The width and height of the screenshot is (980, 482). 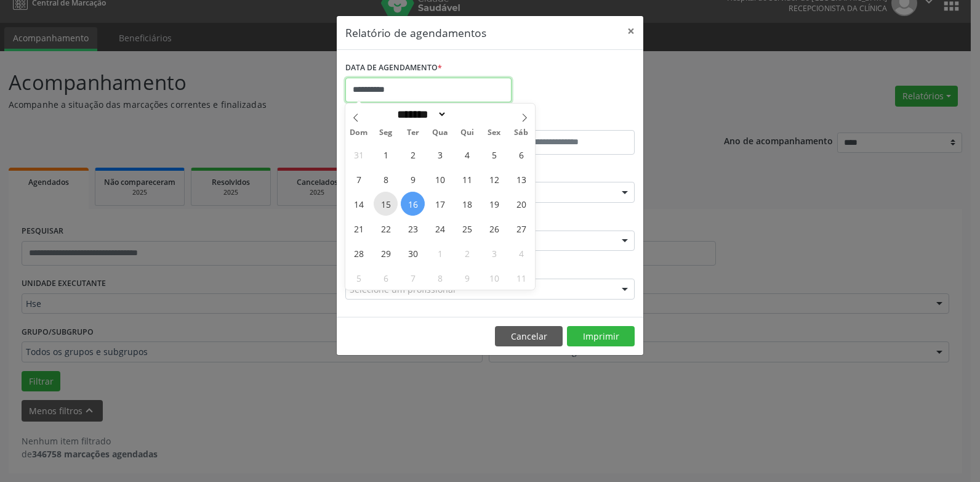 I want to click on span: Outubro 10, 2025, so click(x=493, y=277).